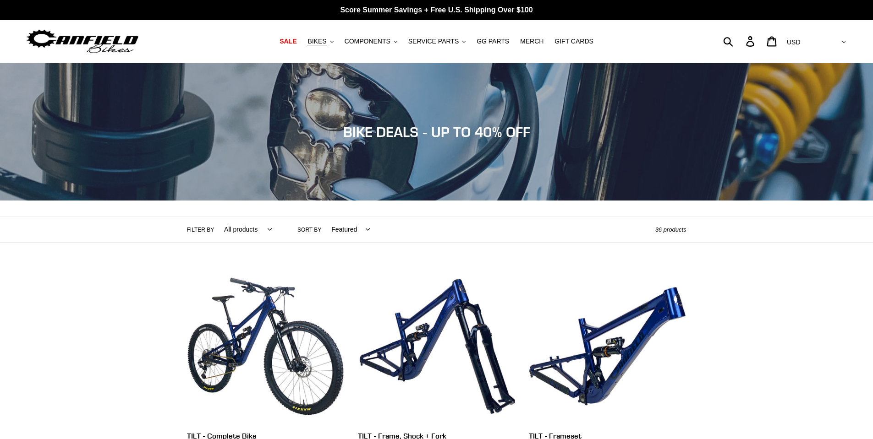  Describe the element at coordinates (288, 41) in the screenshot. I see `a: SALE` at that location.